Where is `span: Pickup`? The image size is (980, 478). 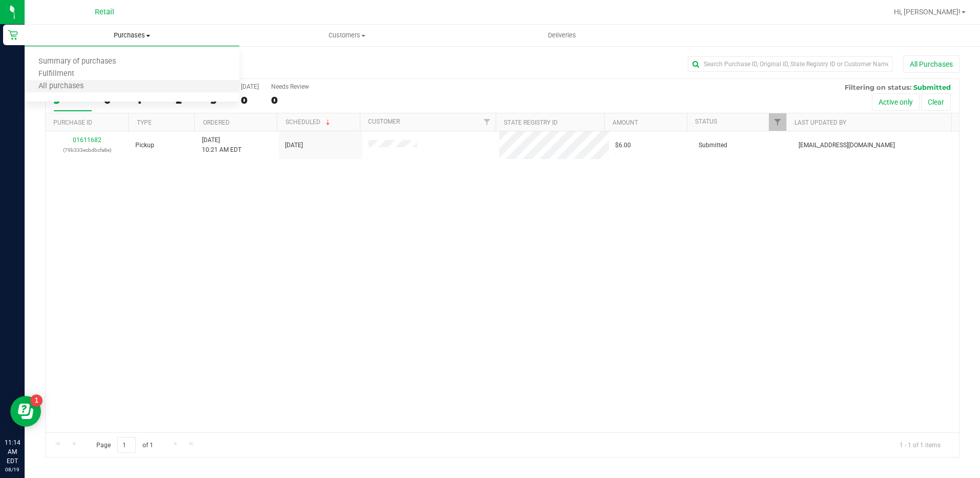 span: Pickup is located at coordinates (145, 145).